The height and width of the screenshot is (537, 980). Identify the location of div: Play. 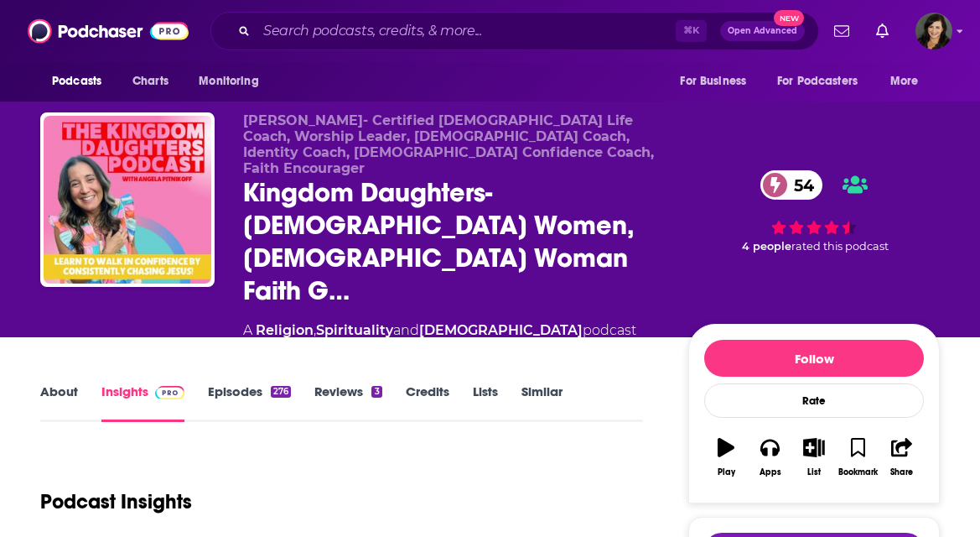
(726, 472).